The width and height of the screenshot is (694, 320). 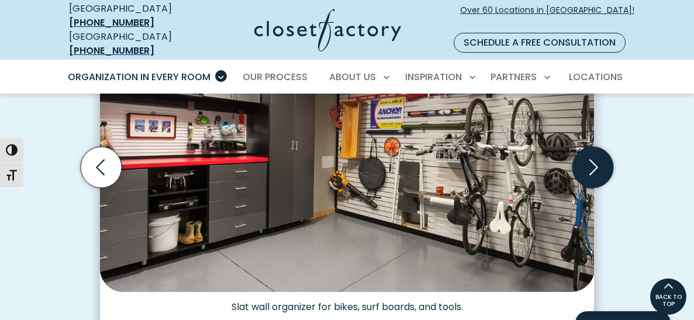 What do you see at coordinates (433, 77) in the screenshot?
I see `span: Inspiration` at bounding box center [433, 77].